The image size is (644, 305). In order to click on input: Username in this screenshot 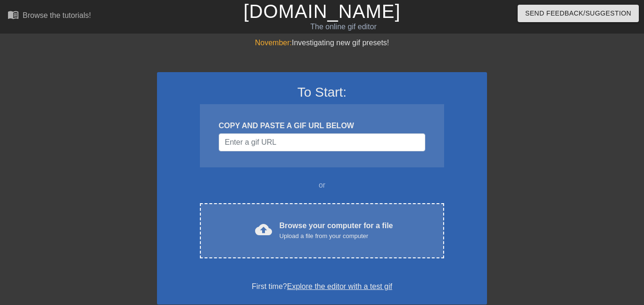, I will do `click(322, 142)`.